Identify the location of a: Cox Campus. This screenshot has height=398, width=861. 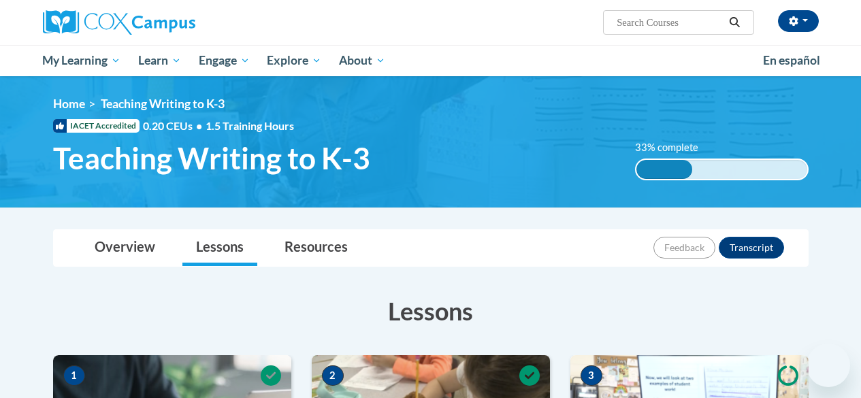
(165, 22).